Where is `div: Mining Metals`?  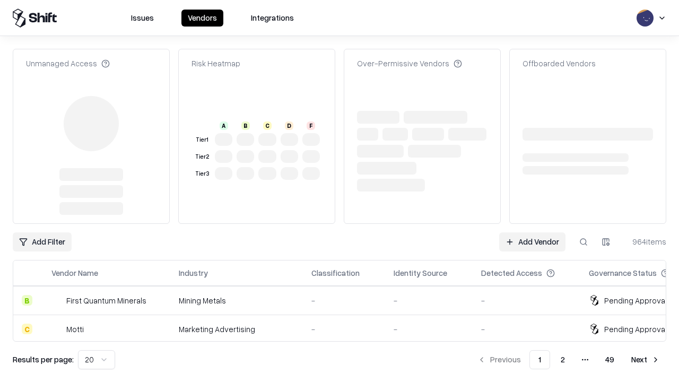
div: Mining Metals is located at coordinates (237, 300).